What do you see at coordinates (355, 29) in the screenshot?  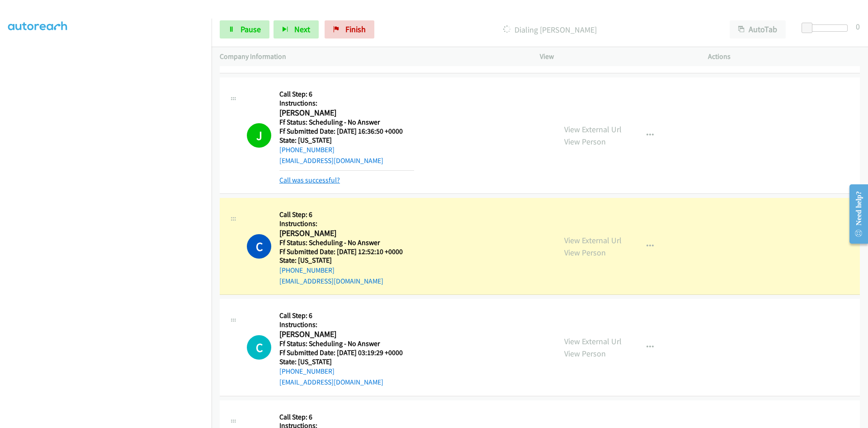 I see `span: Finish` at bounding box center [355, 29].